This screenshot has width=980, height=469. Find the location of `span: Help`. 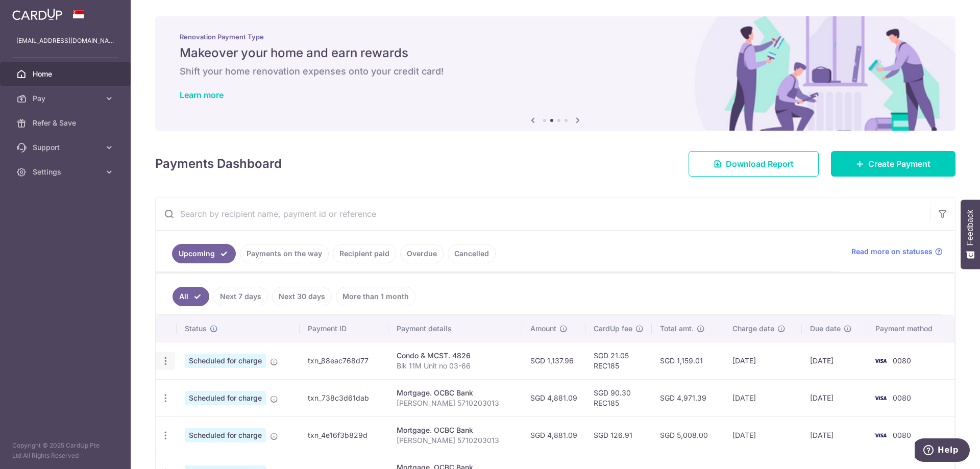

span: Help is located at coordinates (33, 12).